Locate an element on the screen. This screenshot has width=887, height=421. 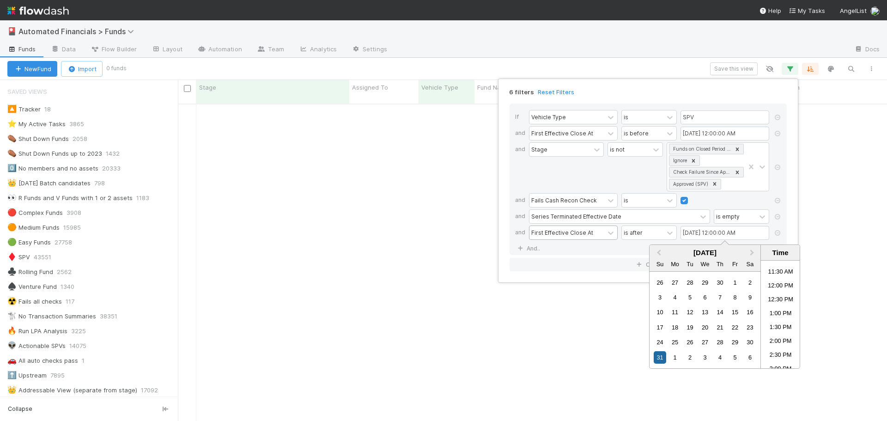
div: is not is located at coordinates (617, 149).